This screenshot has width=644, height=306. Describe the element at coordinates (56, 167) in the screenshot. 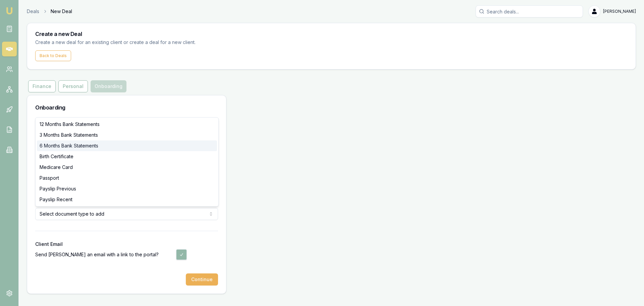

I see `span: Medicare Card` at that location.